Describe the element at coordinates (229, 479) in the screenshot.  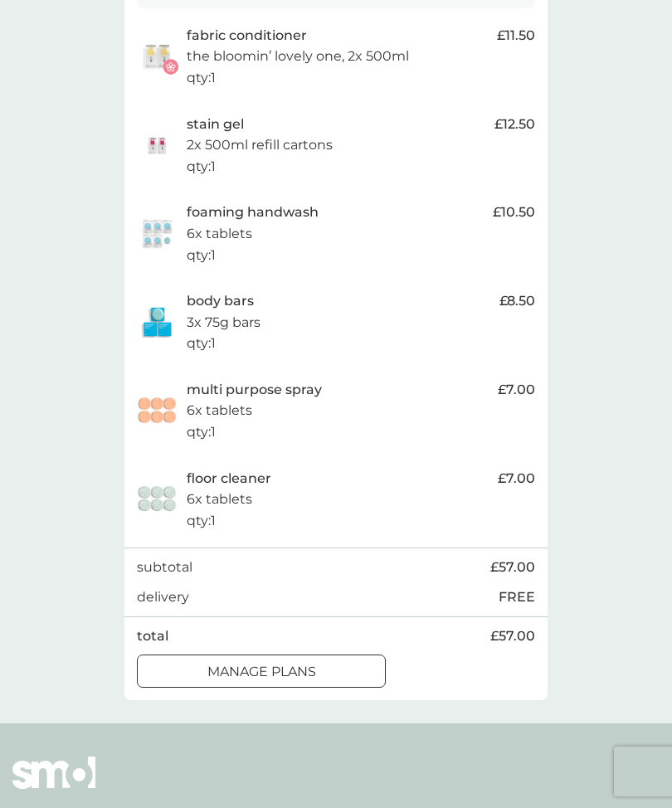
I see `p: floor cleaner` at that location.